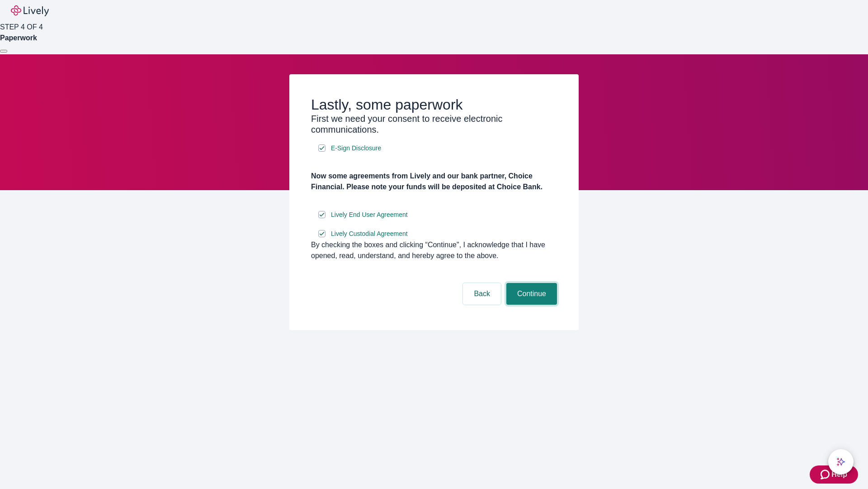 Image resolution: width=868 pixels, height=489 pixels. Describe the element at coordinates (434, 251) in the screenshot. I see `div: By checking the boxes and clicking “Continue", I acknowledge that I have opened, read, understand...` at that location.